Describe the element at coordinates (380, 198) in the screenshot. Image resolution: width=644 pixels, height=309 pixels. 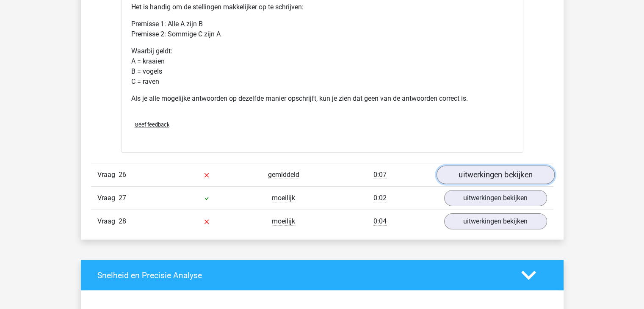
I see `span: 0:02` at that location.